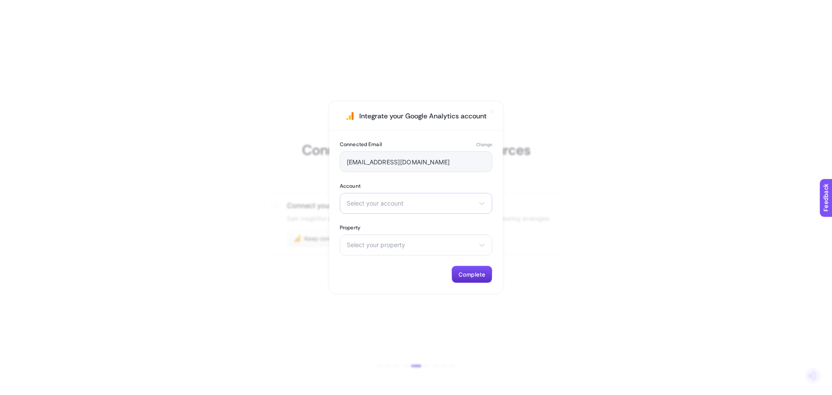 This screenshot has height=395, width=832. Describe the element at coordinates (472, 274) in the screenshot. I see `span: Complete` at that location.